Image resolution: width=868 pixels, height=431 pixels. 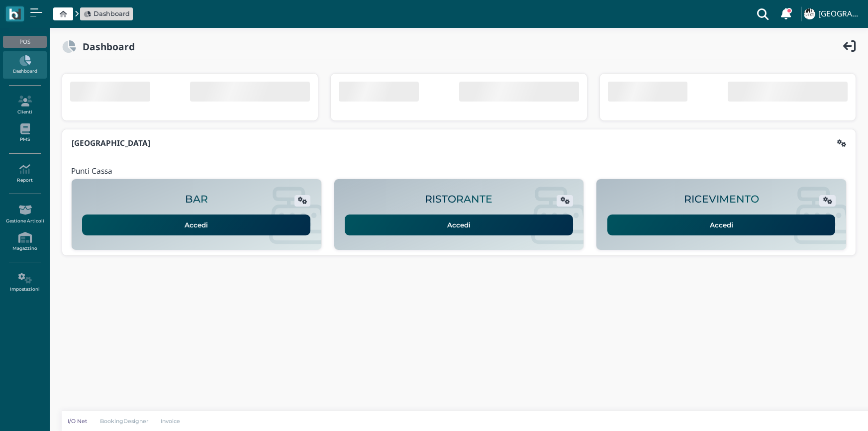 What do you see at coordinates (721, 199) in the screenshot?
I see `h2: RICEVIMENTO` at bounding box center [721, 199].